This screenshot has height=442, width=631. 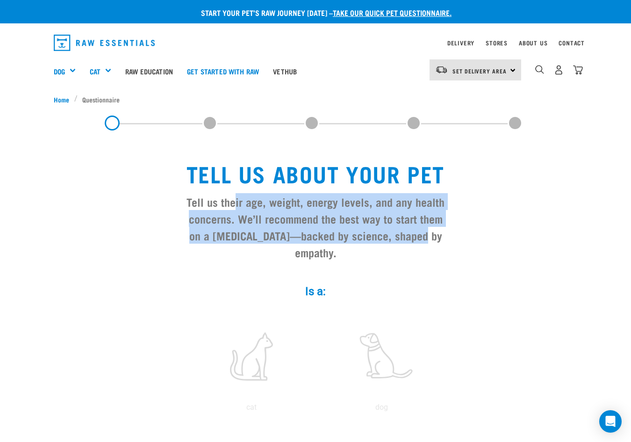 I want to click on a: Contact, so click(x=571, y=43).